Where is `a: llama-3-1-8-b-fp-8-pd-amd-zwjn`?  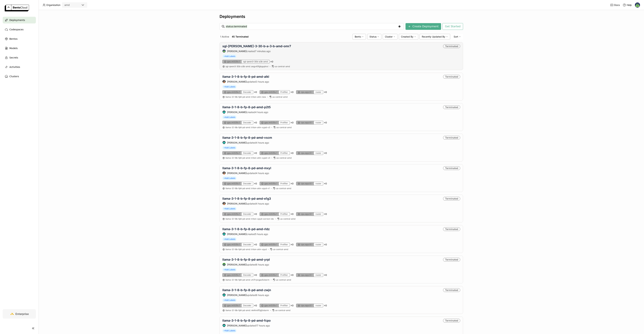 a: llama-3-1-8-b-fp-8-pd-amd-zwjn is located at coordinates (247, 290).